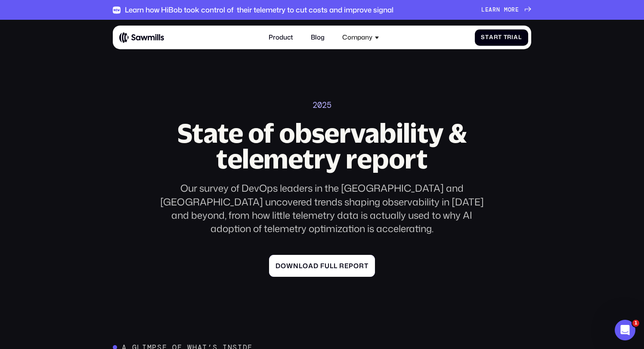 This screenshot has width=644, height=349. What do you see at coordinates (259, 10) in the screenshot?
I see `div: Learn how HiBob took control of their telemetry to cut costs and improve signal` at bounding box center [259, 10].